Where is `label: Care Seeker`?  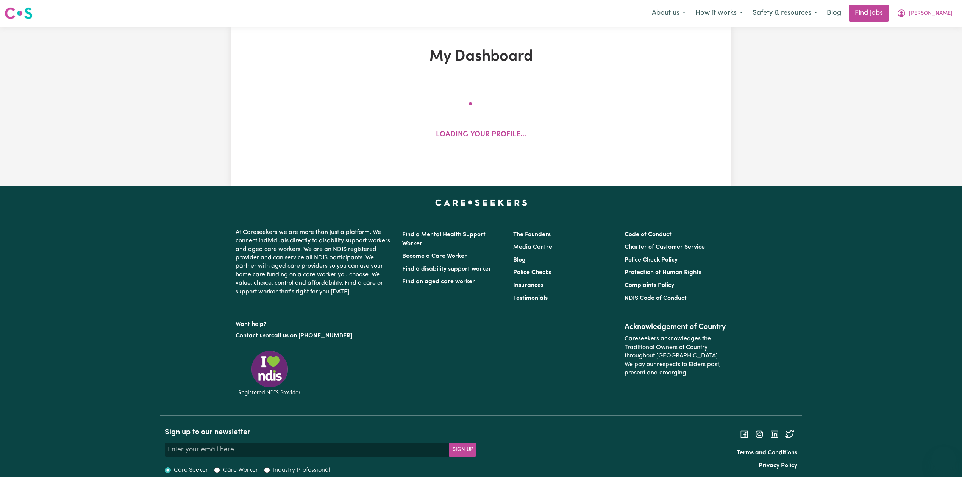 label: Care Seeker is located at coordinates (191, 471).